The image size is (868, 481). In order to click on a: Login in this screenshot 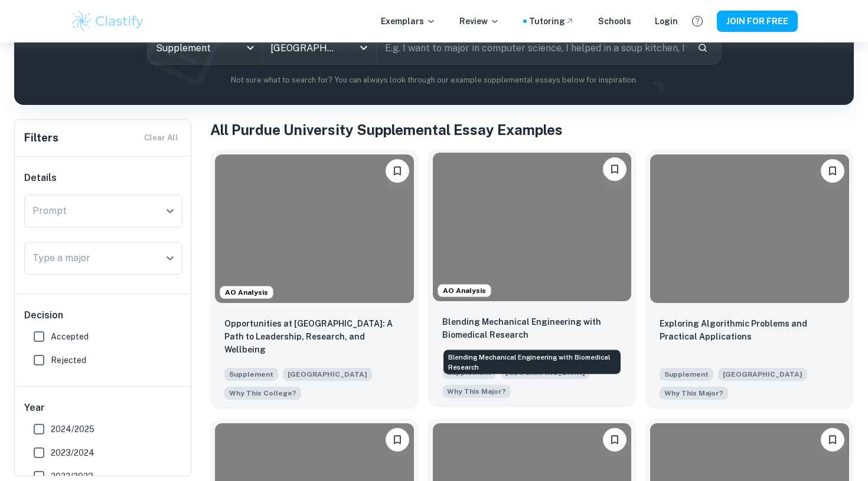, I will do `click(666, 22)`.